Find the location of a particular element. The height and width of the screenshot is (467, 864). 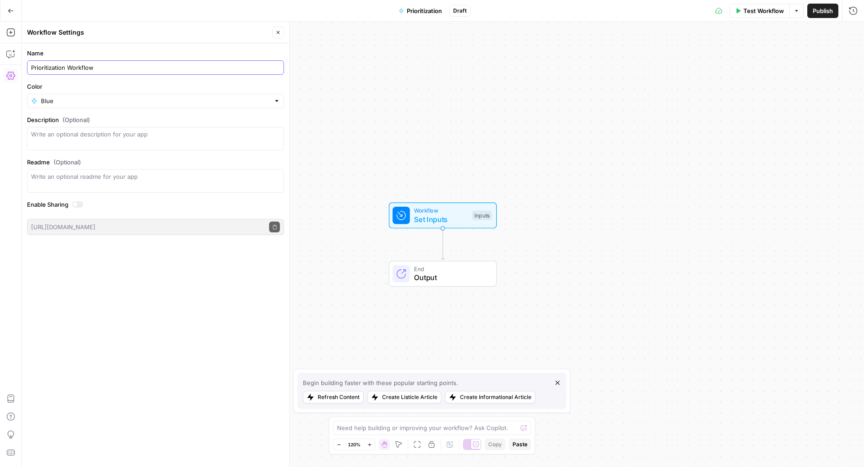

g: Edge from start to end is located at coordinates (442, 243).